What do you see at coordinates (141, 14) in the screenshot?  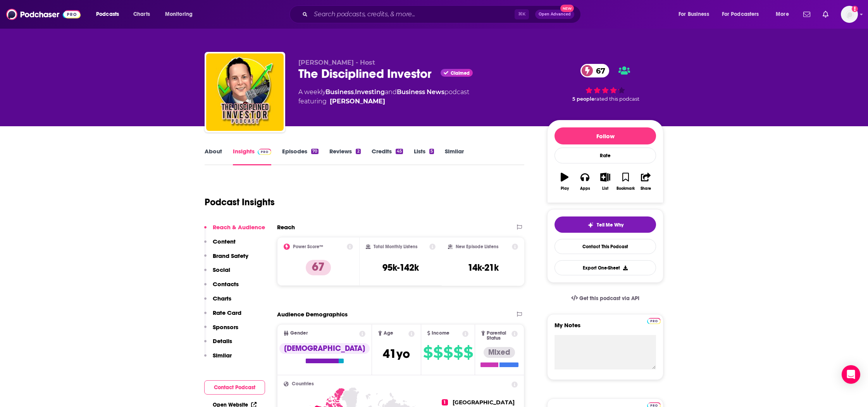 I see `span: Charts` at bounding box center [141, 14].